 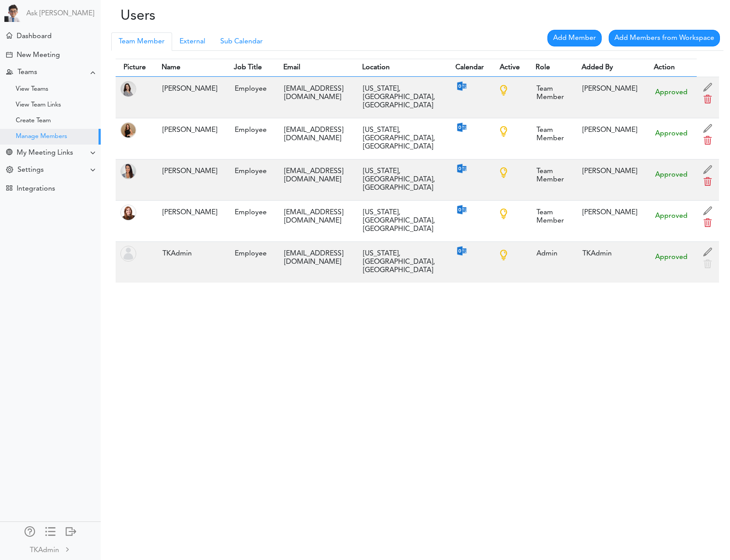 I want to click on div: Integrations, so click(x=36, y=189).